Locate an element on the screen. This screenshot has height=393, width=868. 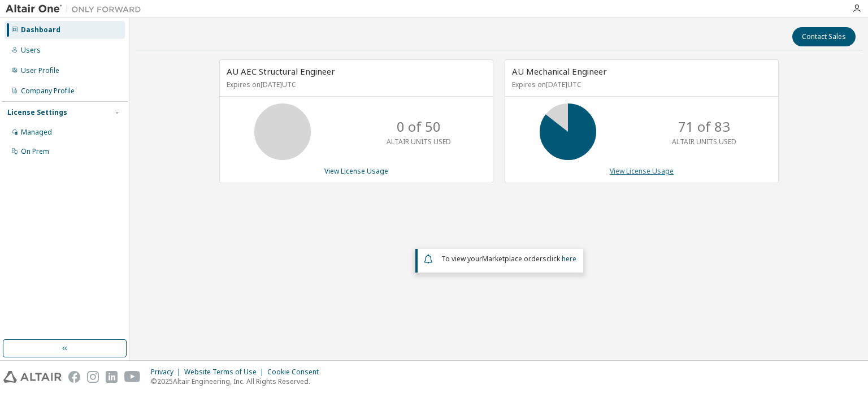
p: 71 of 83 is located at coordinates (704, 127).